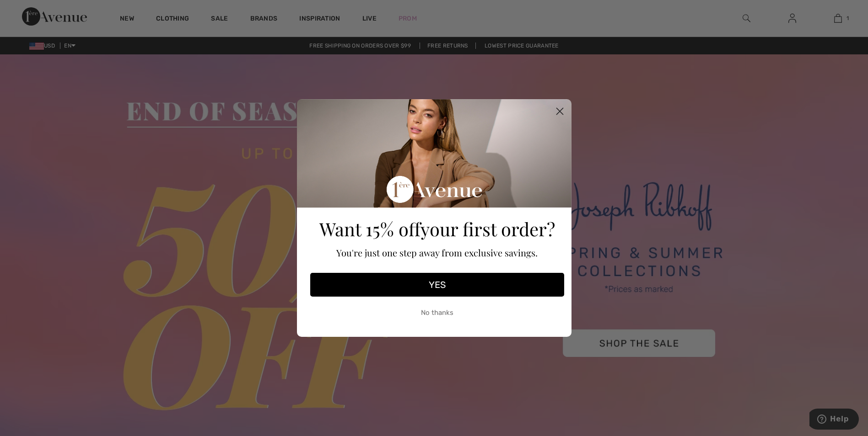 The height and width of the screenshot is (436, 868). What do you see at coordinates (437, 285) in the screenshot?
I see `button: YES` at bounding box center [437, 285].